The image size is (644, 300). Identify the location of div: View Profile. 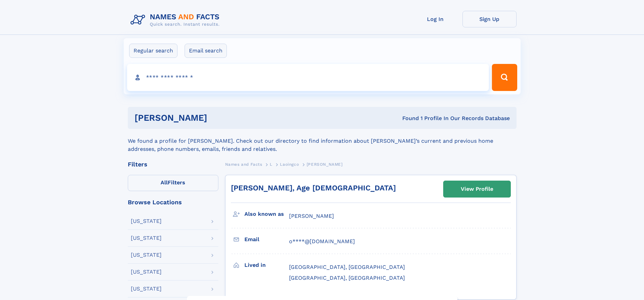
(477, 189).